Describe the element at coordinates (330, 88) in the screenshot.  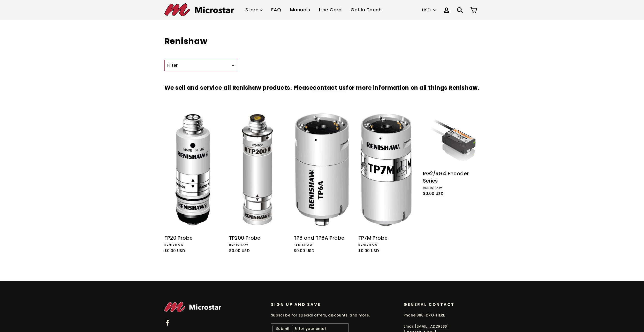
I see `a: contact us` at that location.